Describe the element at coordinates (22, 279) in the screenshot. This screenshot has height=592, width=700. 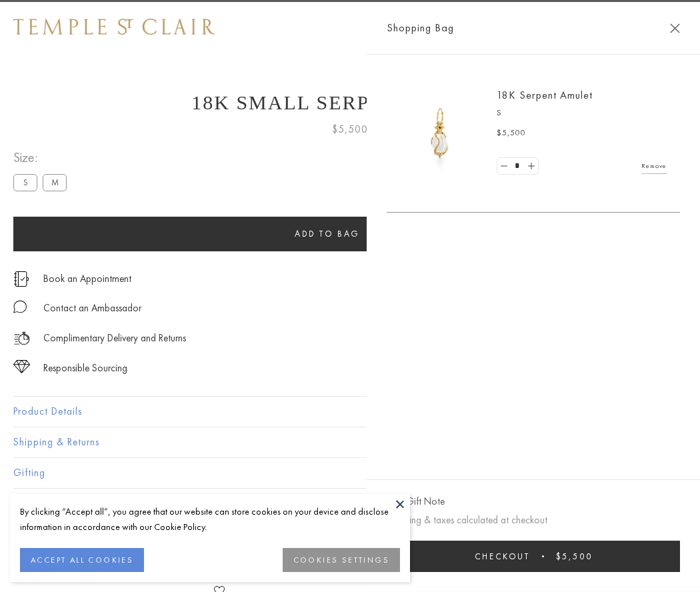
I see `img: icon_appointment.svg` at that location.